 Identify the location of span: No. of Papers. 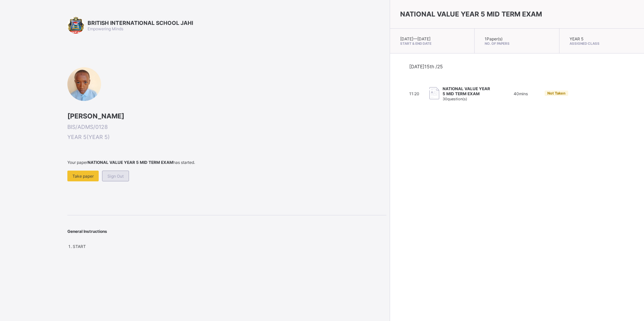
(517, 43).